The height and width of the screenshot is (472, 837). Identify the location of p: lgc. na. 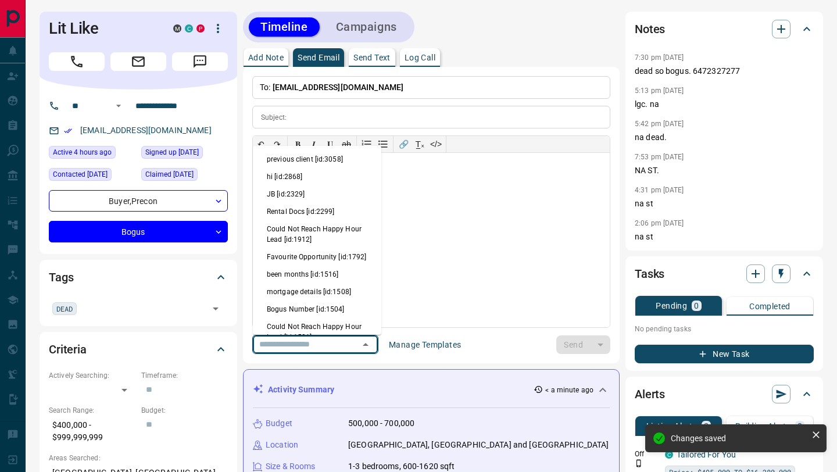
(724, 104).